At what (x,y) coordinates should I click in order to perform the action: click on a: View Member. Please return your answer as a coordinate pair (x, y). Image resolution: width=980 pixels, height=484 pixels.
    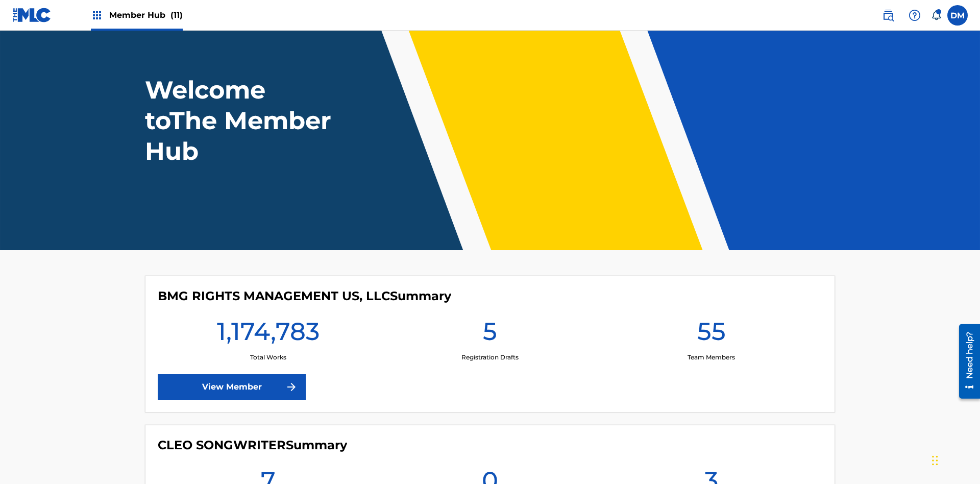
    Looking at the image, I should click on (232, 388).